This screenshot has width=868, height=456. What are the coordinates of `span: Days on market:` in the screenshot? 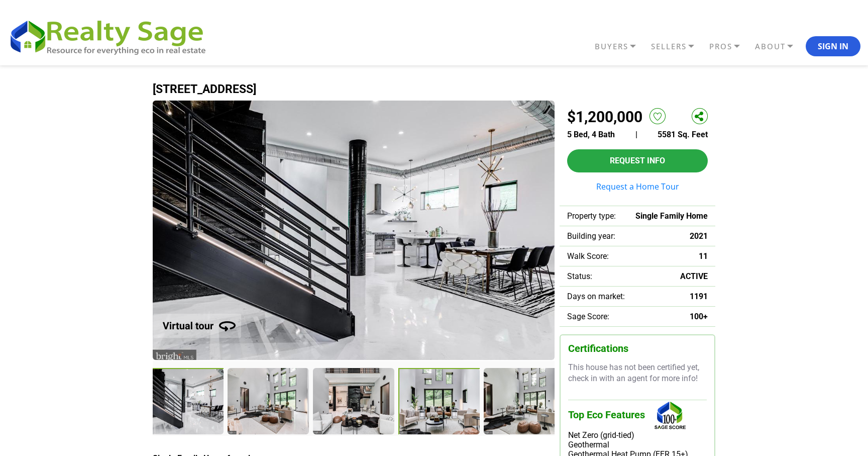 It's located at (596, 296).